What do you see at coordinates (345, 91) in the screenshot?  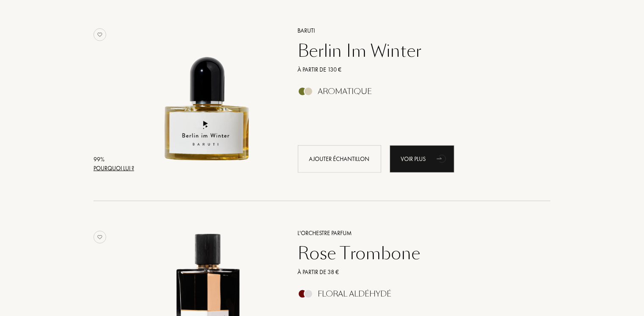 I see `div: Aromatique` at bounding box center [345, 91].